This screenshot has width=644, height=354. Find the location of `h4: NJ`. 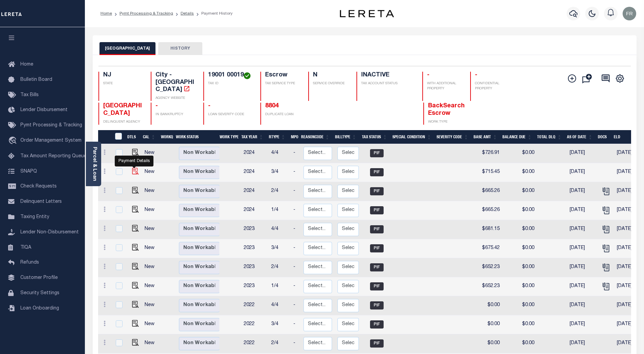

h4: NJ is located at coordinates (123, 76).